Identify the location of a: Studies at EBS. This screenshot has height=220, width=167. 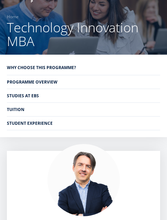
(83, 96).